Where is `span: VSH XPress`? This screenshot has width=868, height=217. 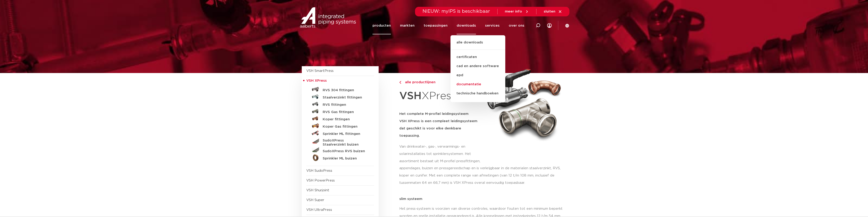
span: VSH XPress is located at coordinates (316, 81).